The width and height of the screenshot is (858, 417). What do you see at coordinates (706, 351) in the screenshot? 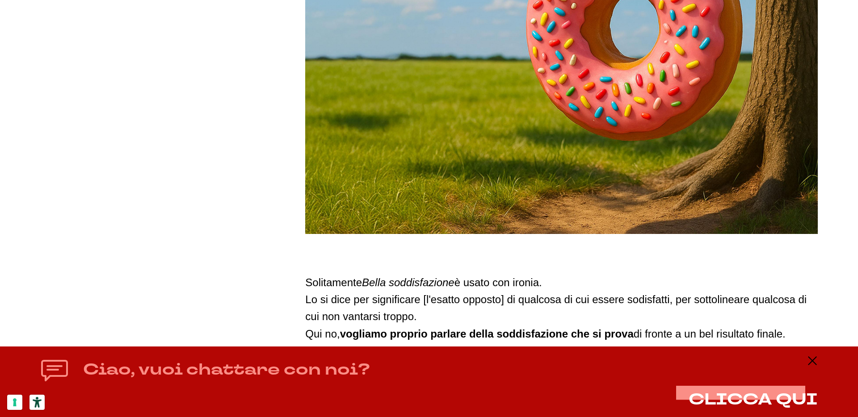
I see `em: le ciambelle riescono col buco` at bounding box center [706, 351].